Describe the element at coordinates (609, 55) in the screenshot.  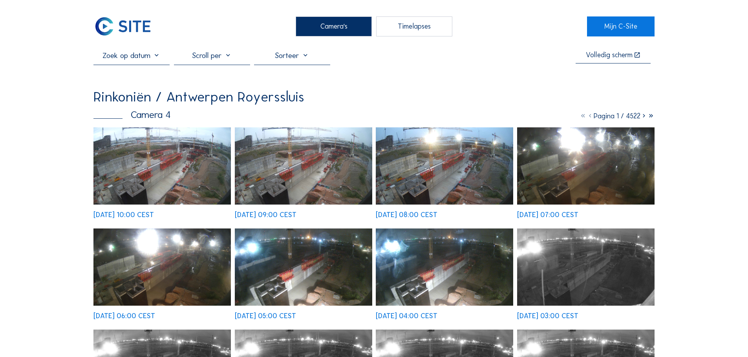
I see `div: Volledig scherm` at that location.